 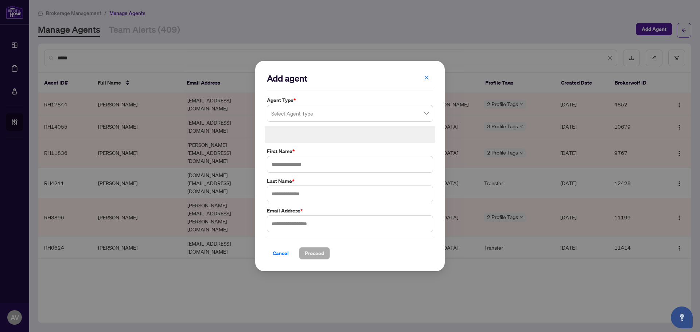 I want to click on span: Cancel, so click(x=281, y=253).